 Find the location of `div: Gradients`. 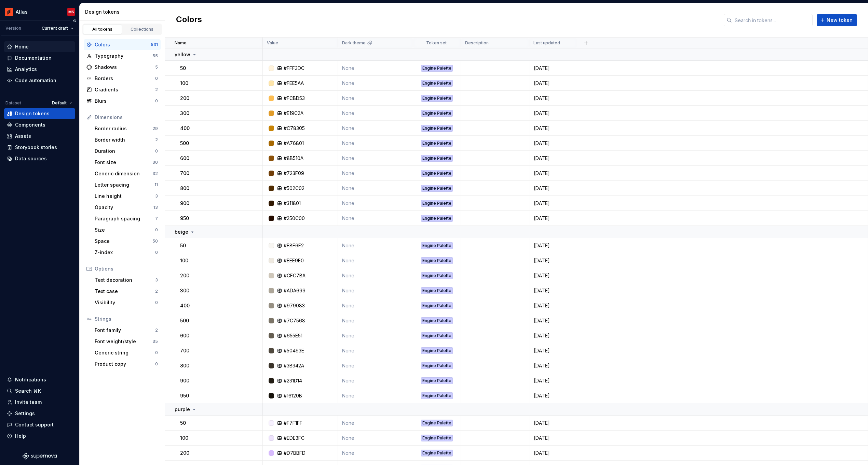

div: Gradients is located at coordinates (125, 90).